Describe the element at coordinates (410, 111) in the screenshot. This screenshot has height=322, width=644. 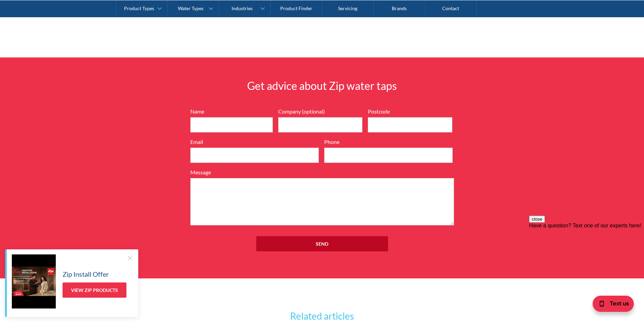
I see `label: Postcode` at that location.